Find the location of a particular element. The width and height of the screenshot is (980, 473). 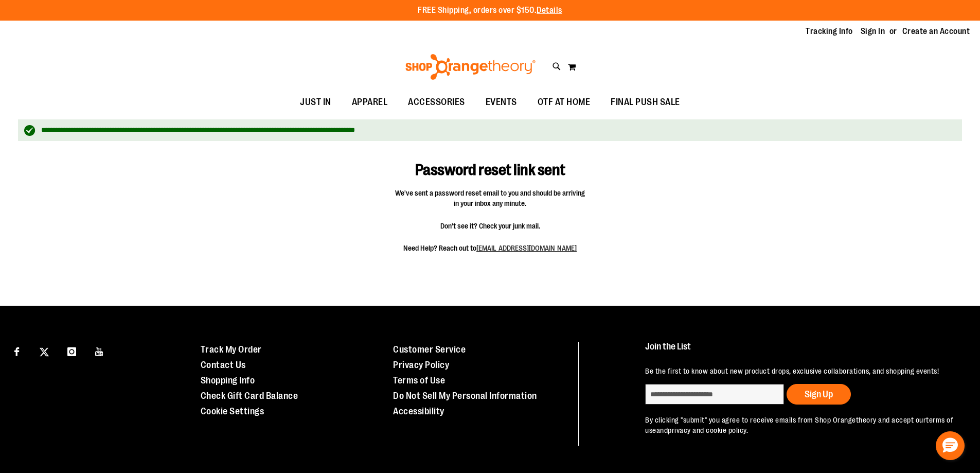

button: Sign Up is located at coordinates (818, 394).